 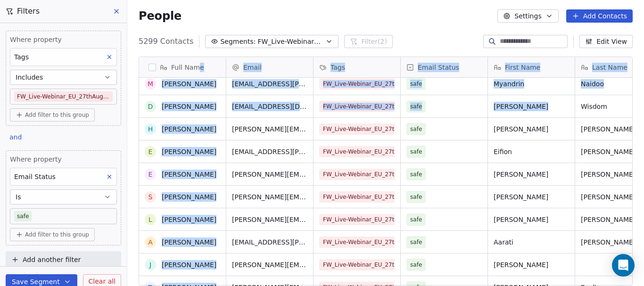 What do you see at coordinates (592, 84) in the screenshot?
I see `span: Naidoo` at bounding box center [592, 84].